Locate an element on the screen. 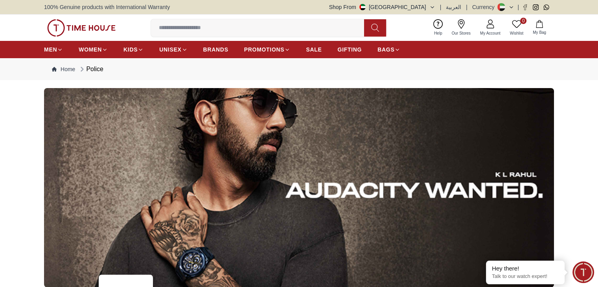 The height and width of the screenshot is (287, 598). span: PROMOTIONS is located at coordinates (264, 50).